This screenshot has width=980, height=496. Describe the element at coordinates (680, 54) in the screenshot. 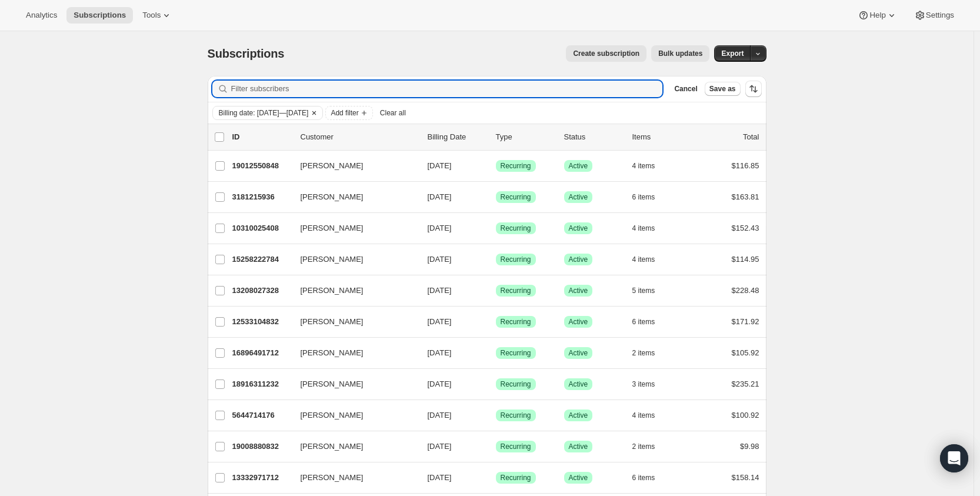

I see `span: Bulk updates` at that location.